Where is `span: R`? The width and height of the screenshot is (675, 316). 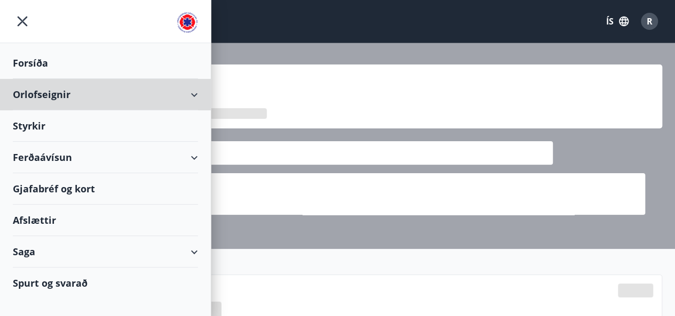 span: R is located at coordinates (649, 21).